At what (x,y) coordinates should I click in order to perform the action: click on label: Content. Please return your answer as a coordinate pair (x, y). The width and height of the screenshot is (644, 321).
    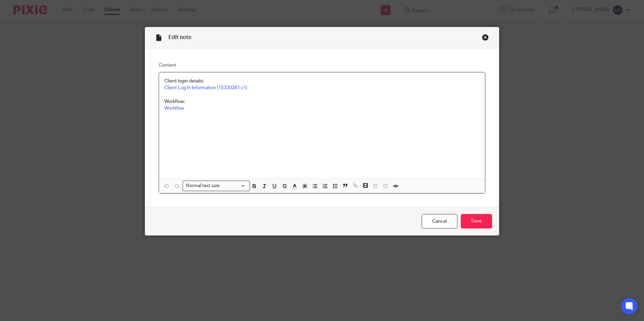
    Looking at the image, I should click on (322, 65).